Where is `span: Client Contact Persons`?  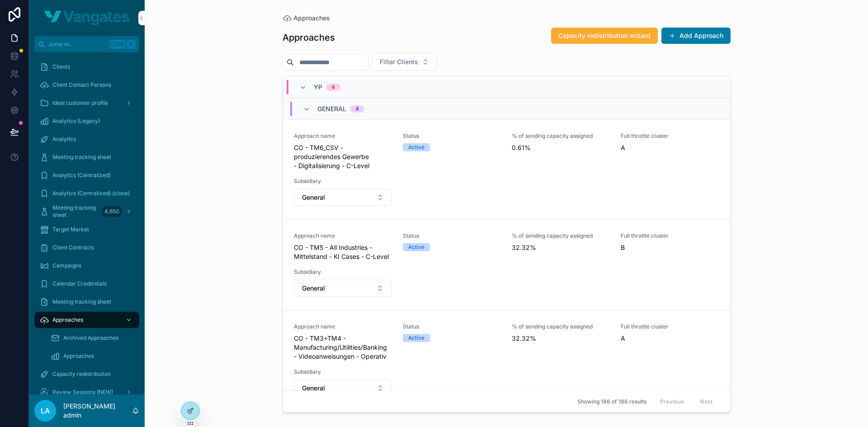 span: Client Contact Persons is located at coordinates (82, 85).